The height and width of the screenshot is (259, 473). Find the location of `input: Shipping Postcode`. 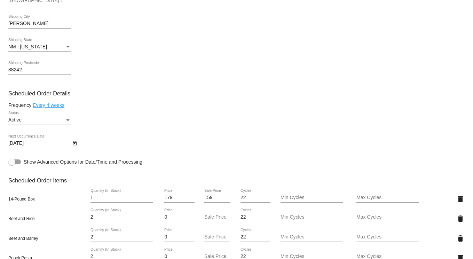

input: Shipping Postcode is located at coordinates (40, 70).